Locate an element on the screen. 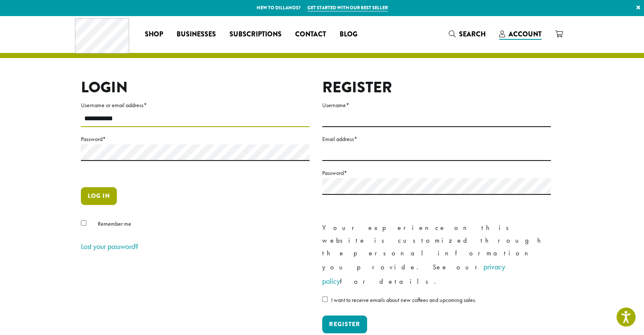 The image size is (644, 335). label: Username is located at coordinates (437, 105).